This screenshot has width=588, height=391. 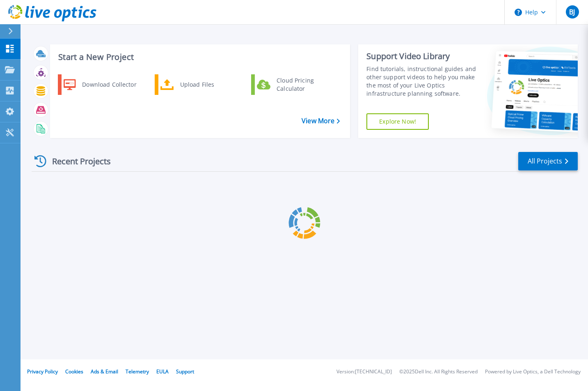 What do you see at coordinates (320, 121) in the screenshot?
I see `a: View More` at bounding box center [320, 121].